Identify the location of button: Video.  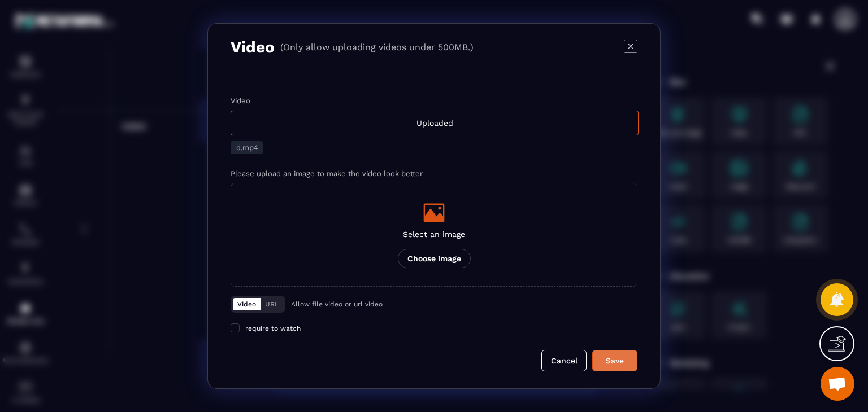
(247, 304).